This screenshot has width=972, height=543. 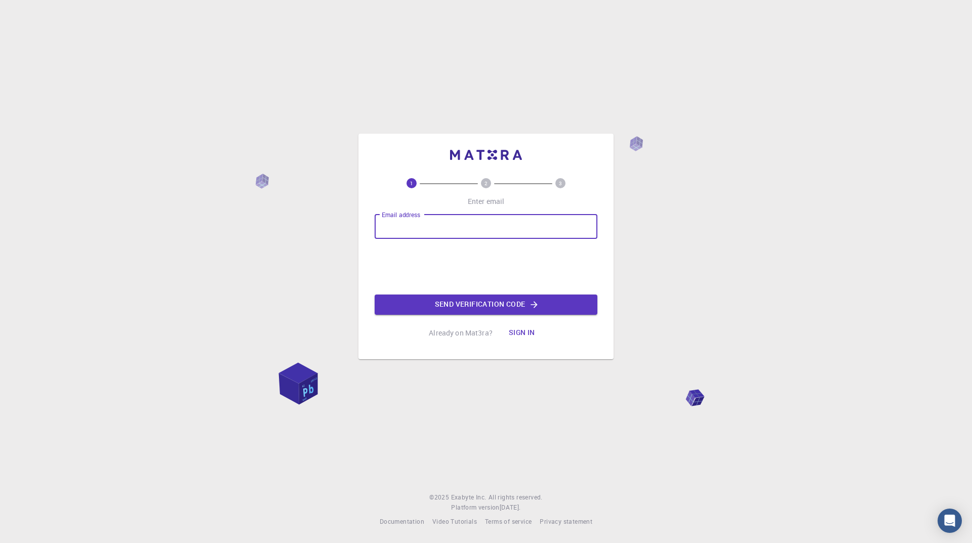 What do you see at coordinates (508, 522) in the screenshot?
I see `span: Terms of service` at bounding box center [508, 522].